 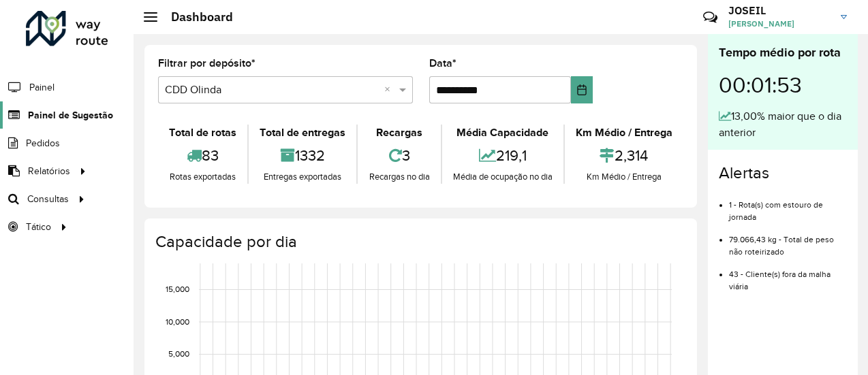 I want to click on span: Pedidos, so click(x=43, y=144).